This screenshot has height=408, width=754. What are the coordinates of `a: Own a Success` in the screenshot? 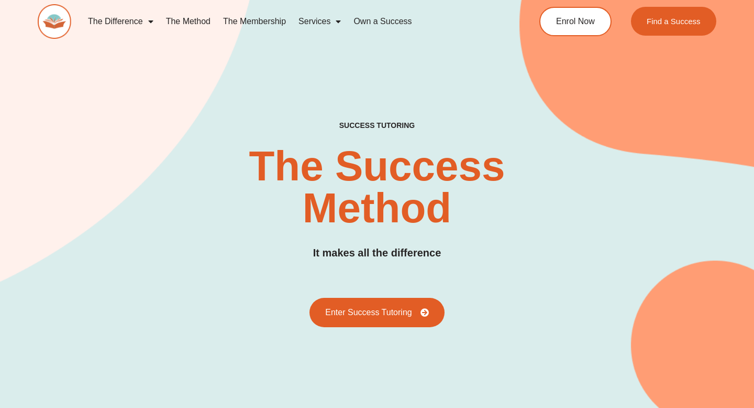 It's located at (382, 21).